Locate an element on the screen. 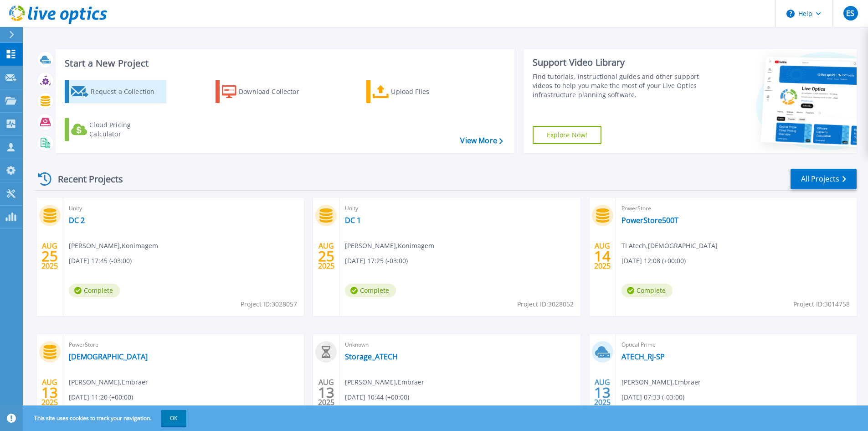 Image resolution: width=868 pixels, height=431 pixels. a: DC 2 is located at coordinates (77, 220).